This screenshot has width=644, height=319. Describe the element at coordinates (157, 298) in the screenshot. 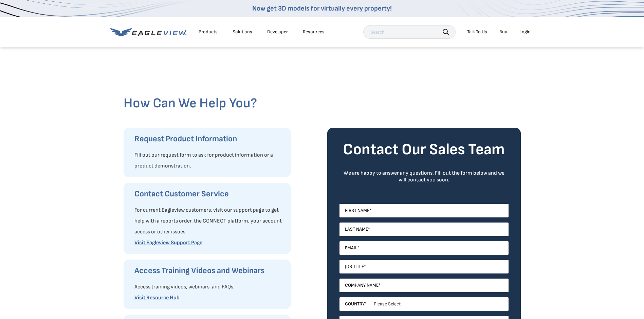

I see `a: Visit Resource Hub` at that location.